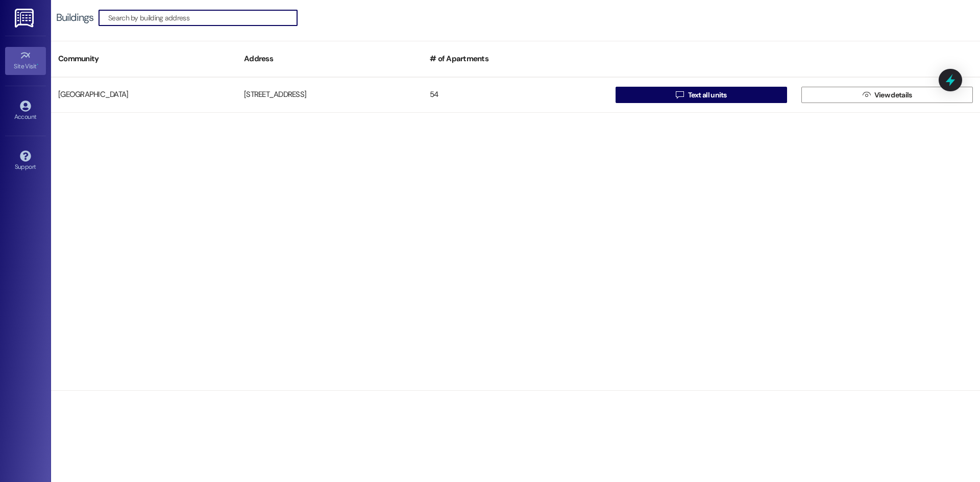  Describe the element at coordinates (144, 58) in the screenshot. I see `div: Community` at that location.